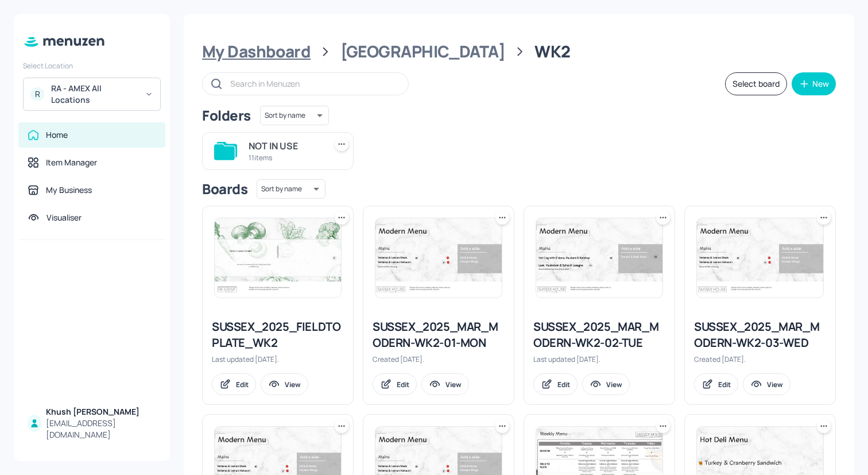 Image resolution: width=868 pixels, height=475 pixels. I want to click on button: New, so click(813, 84).